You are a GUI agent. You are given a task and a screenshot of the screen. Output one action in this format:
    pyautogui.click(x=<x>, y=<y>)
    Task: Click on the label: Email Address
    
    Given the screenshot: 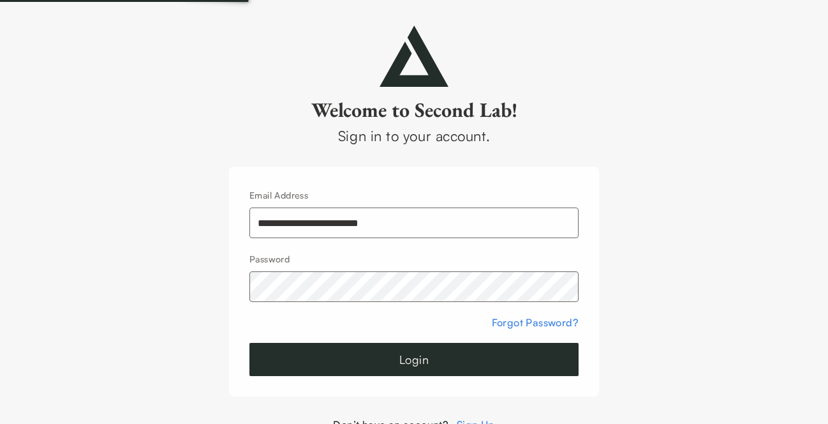 What is the action you would take?
    pyautogui.click(x=279, y=195)
    